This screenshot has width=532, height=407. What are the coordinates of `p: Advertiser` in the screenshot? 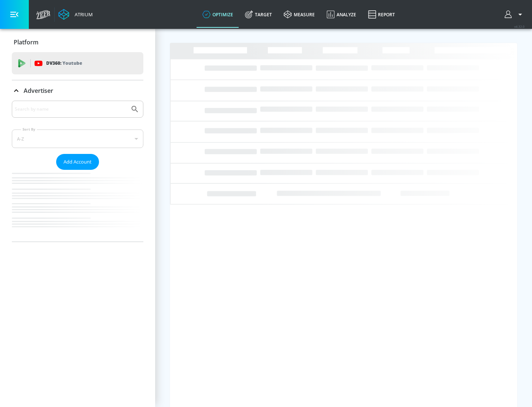 It's located at (38, 91).